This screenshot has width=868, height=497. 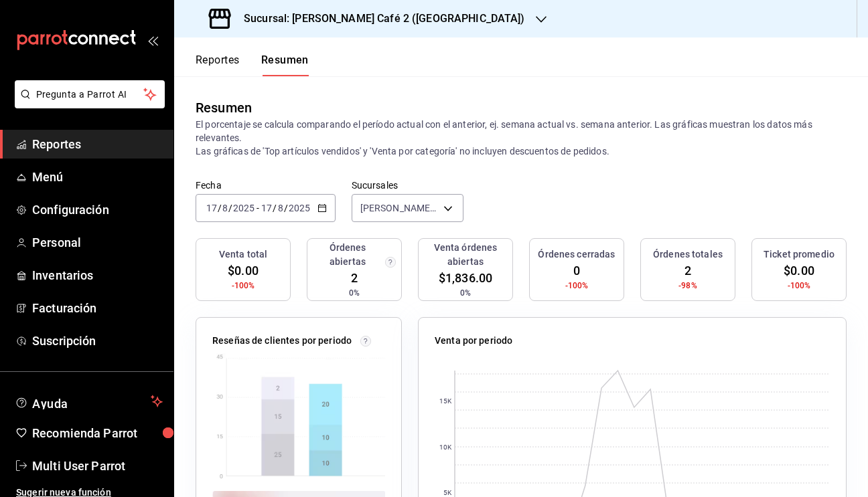 What do you see at coordinates (97, 209) in the screenshot?
I see `span: Configuración` at bounding box center [97, 209].